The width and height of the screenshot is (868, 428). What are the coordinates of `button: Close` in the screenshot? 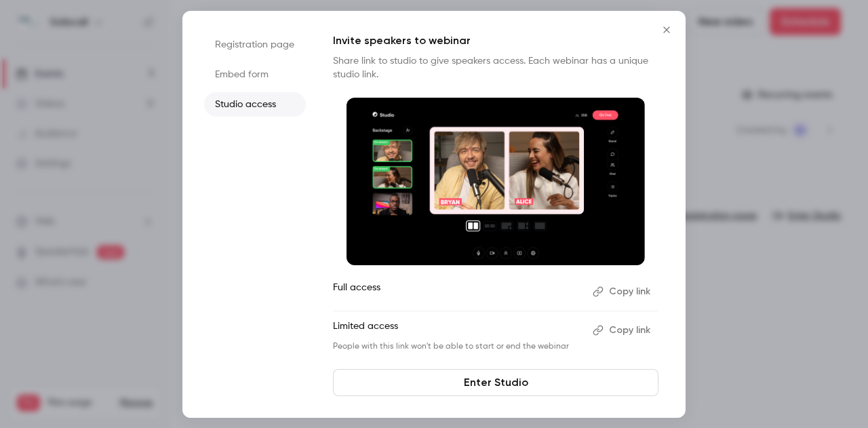 It's located at (667, 30).